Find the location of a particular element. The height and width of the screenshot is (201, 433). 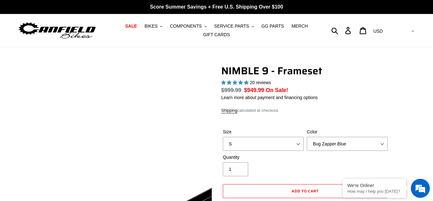

span: On Sale! is located at coordinates (277, 90).